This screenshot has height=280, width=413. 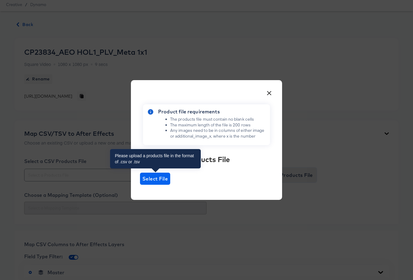 I want to click on li: The maximum length of the file is 200 rows, so click(x=219, y=125).